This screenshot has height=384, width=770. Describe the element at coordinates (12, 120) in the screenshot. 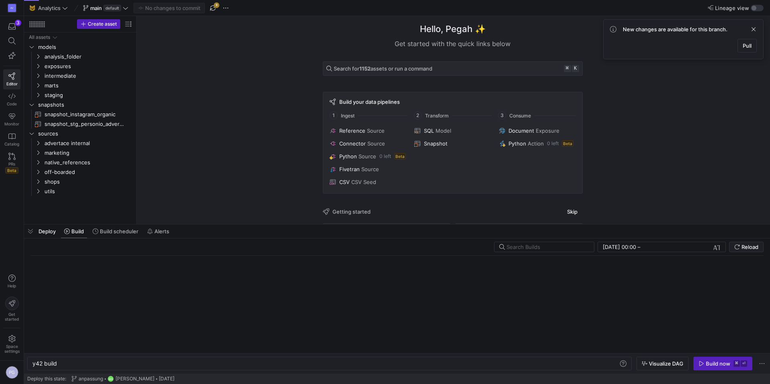

I see `a: Monitor` at that location.